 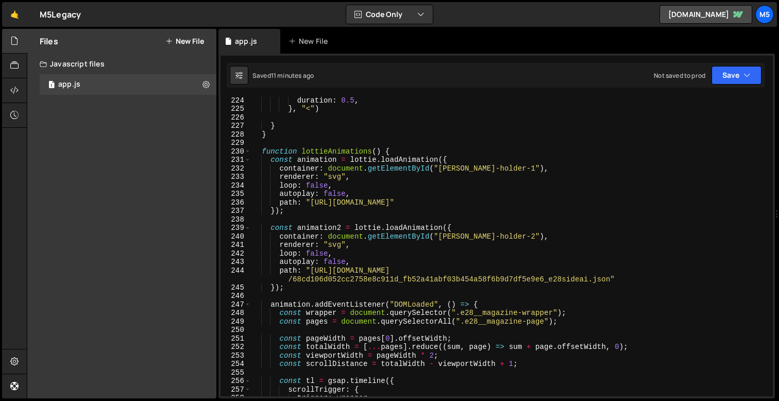 I want to click on div: 247, so click(x=235, y=304).